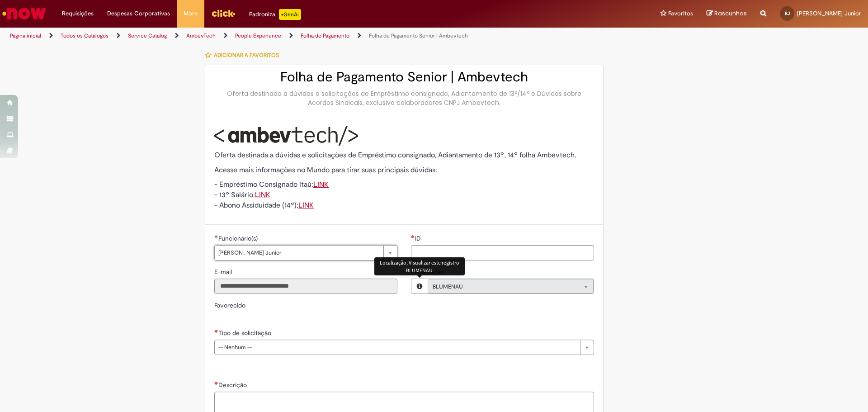  I want to click on span: - Empréstimo Consignado Itaú:, so click(272, 185).